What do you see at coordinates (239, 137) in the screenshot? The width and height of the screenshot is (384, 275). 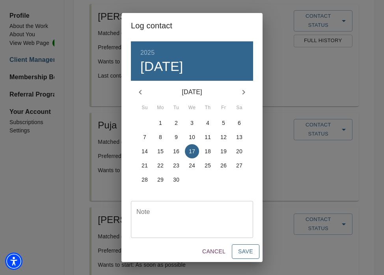 I see `p: 13` at bounding box center [239, 137].